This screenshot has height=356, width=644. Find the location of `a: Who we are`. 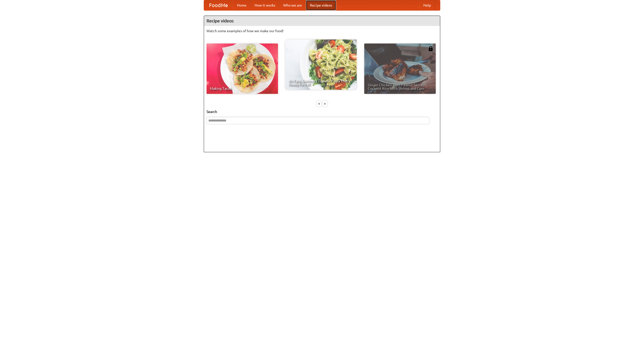

a: Who we are is located at coordinates (292, 5).